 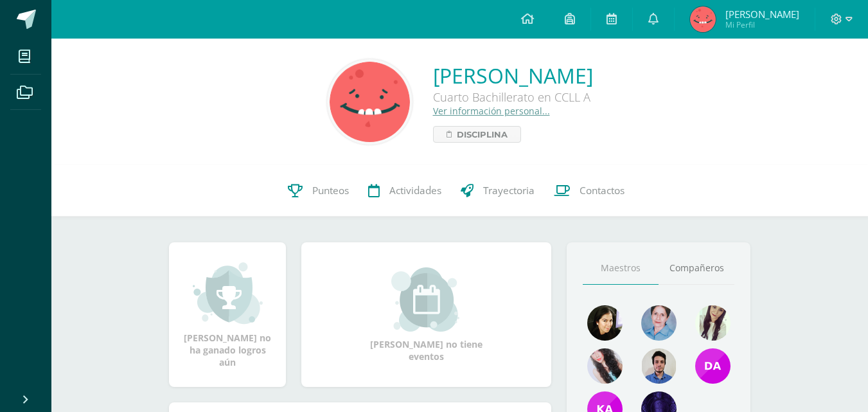 I want to click on img: 3b19b24bf65429e0bae9bc5e391358da.png, so click(x=658, y=323).